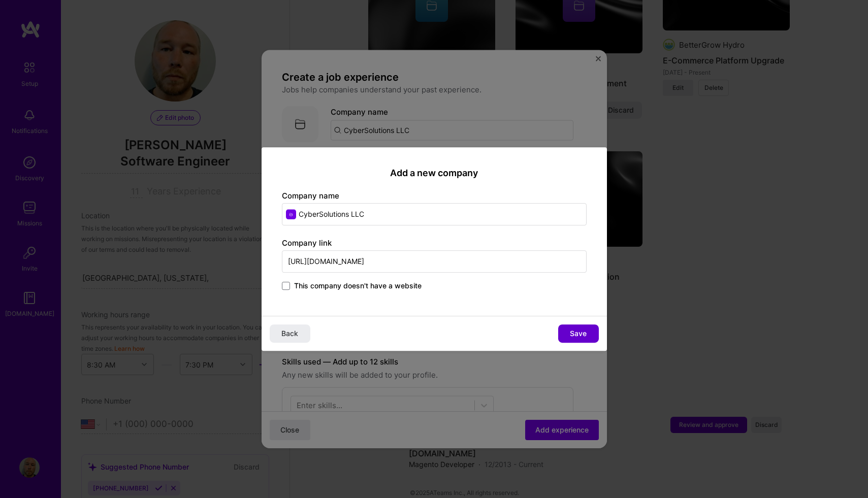 The height and width of the screenshot is (498, 868). I want to click on input: Enter link, so click(434, 262).